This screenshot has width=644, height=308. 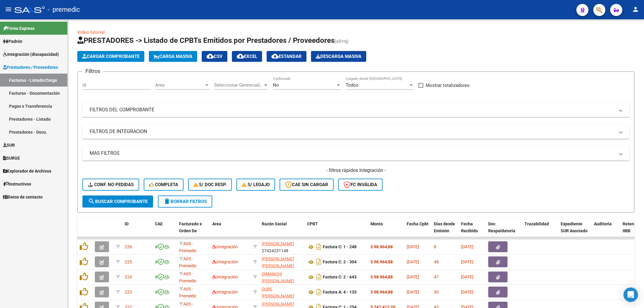 What do you see at coordinates (210, 184) in the screenshot?
I see `span: S/ Doc Resp.` at bounding box center [210, 184].